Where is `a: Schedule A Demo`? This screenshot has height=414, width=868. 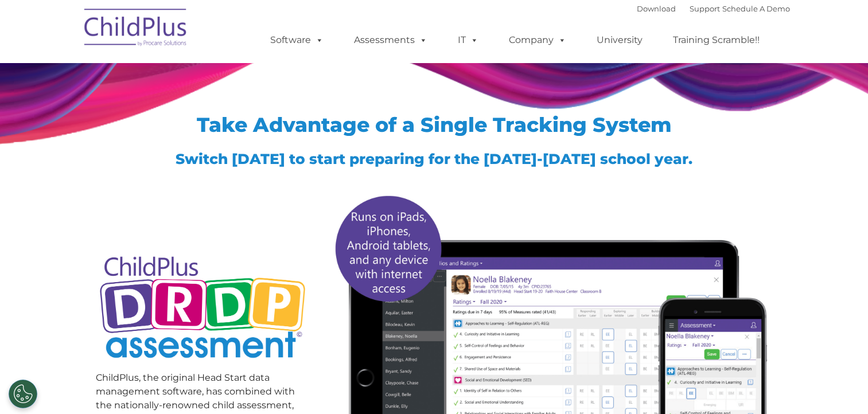
a: Schedule A Demo is located at coordinates (756, 9).